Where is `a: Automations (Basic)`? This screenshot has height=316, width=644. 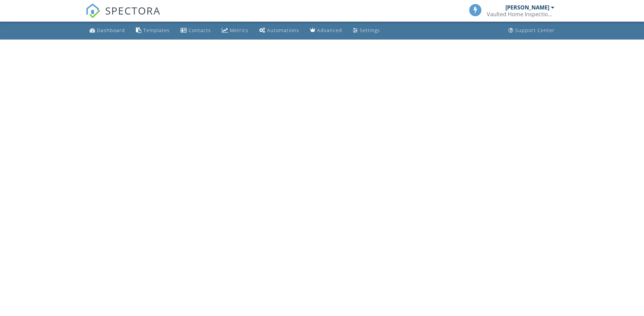
a: Automations (Basic) is located at coordinates (279, 30).